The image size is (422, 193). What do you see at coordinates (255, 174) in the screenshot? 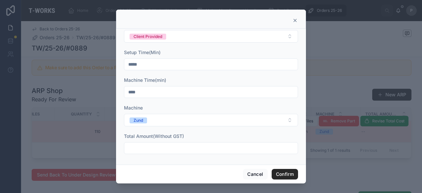
I see `button: Cancel` at bounding box center [255, 174].